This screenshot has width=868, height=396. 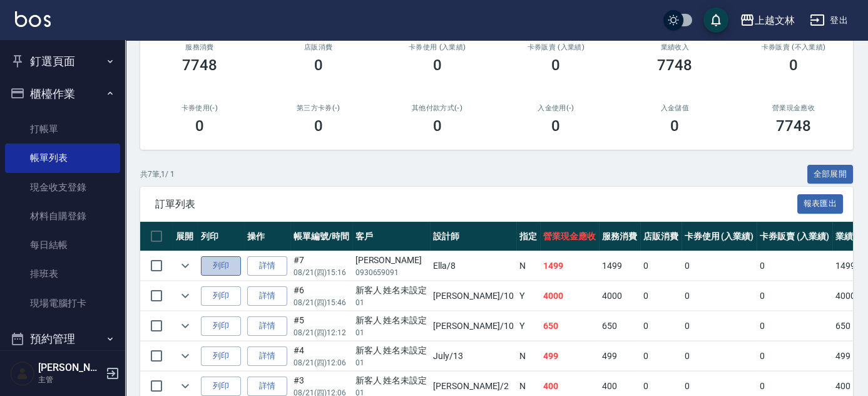 What do you see at coordinates (674, 46) in the screenshot?
I see `h2: 業績收入` at bounding box center [674, 46].